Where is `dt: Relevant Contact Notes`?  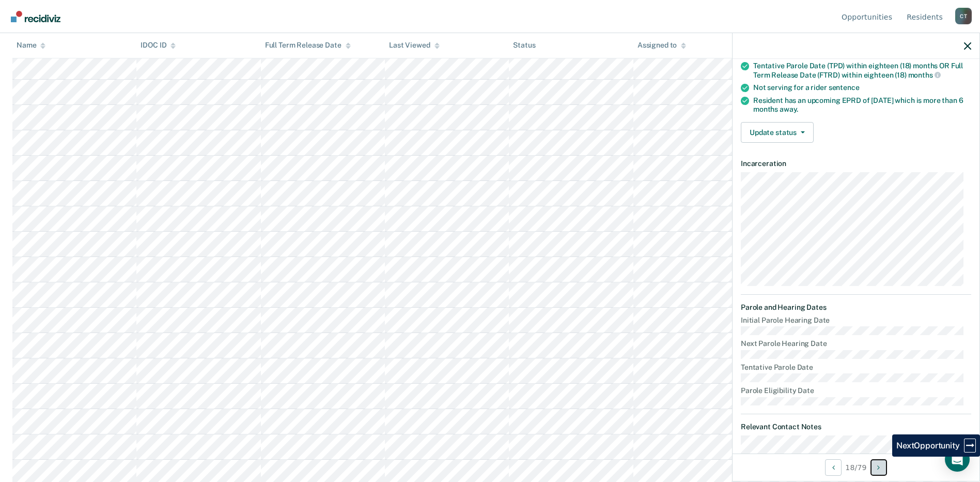 dt: Relevant Contact Notes is located at coordinates (856, 426).